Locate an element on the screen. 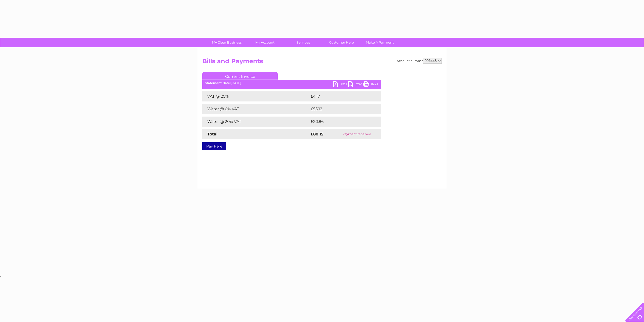  b: Statement Date: is located at coordinates (217, 83).